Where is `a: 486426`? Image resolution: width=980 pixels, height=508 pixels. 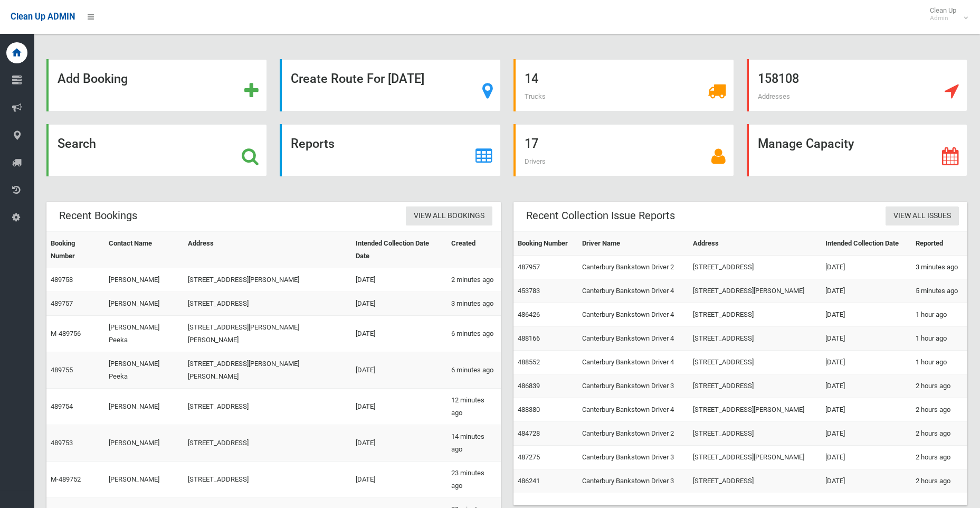
a: 486426 is located at coordinates (529, 314).